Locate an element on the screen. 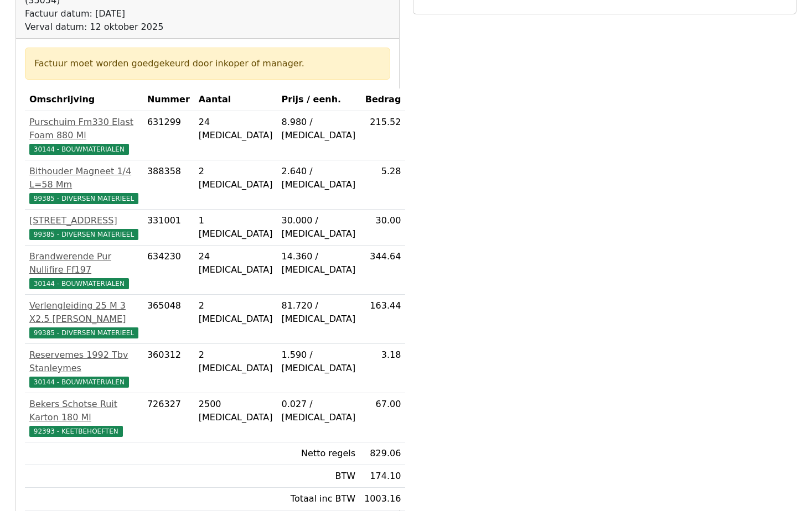  td: 388358 is located at coordinates (168, 185).